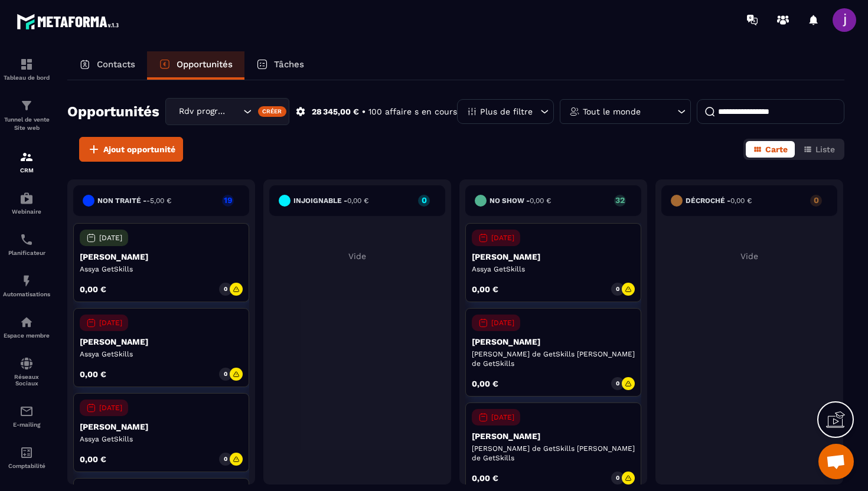  I want to click on p: Planificateur, so click(26, 253).